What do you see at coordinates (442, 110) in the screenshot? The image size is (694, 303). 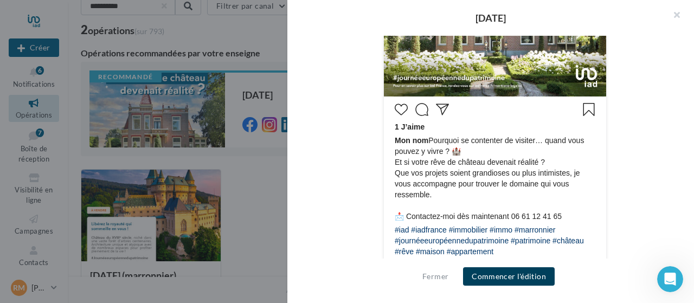 I see `svg: Partager la publication` at bounding box center [442, 110].